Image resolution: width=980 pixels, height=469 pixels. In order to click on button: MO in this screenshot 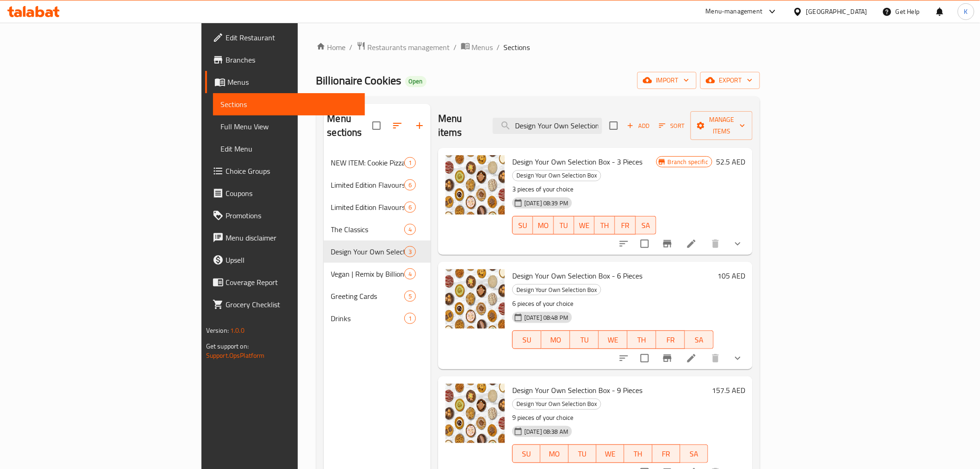, I will do `click(556, 340)`.